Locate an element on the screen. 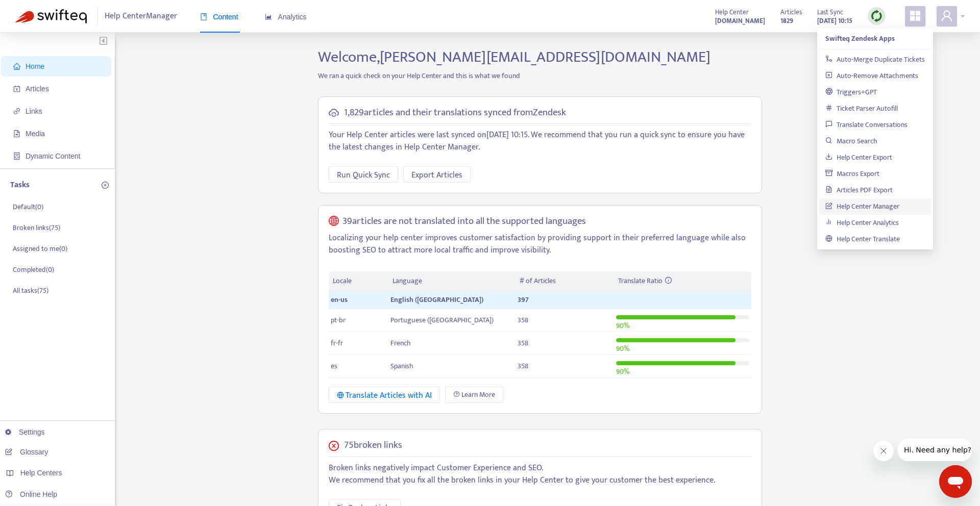 Image resolution: width=980 pixels, height=506 pixels. p: Assigned to me ( 0 ) is located at coordinates (39, 249).